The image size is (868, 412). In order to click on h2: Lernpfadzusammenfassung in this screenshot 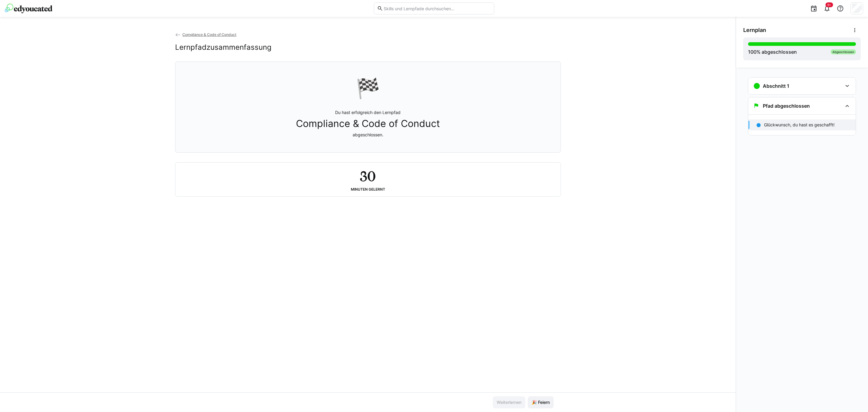, I will do `click(223, 48)`.